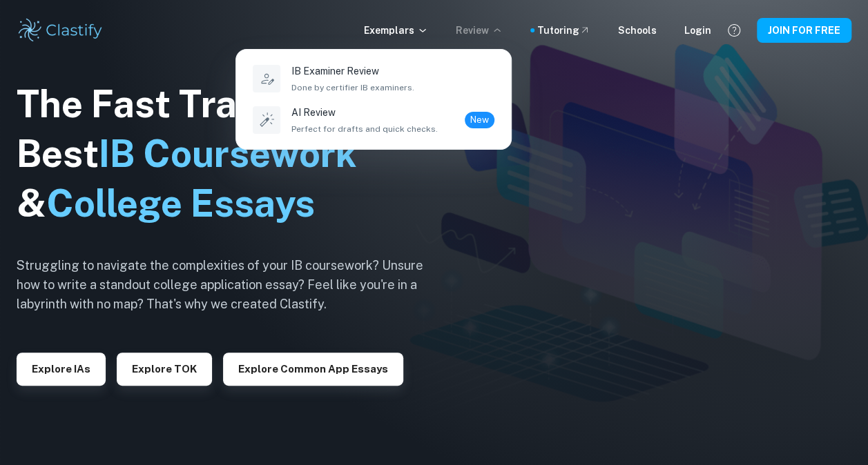 The width and height of the screenshot is (868, 465). Describe the element at coordinates (353, 88) in the screenshot. I see `span: Done by certifier IB examiners.` at that location.